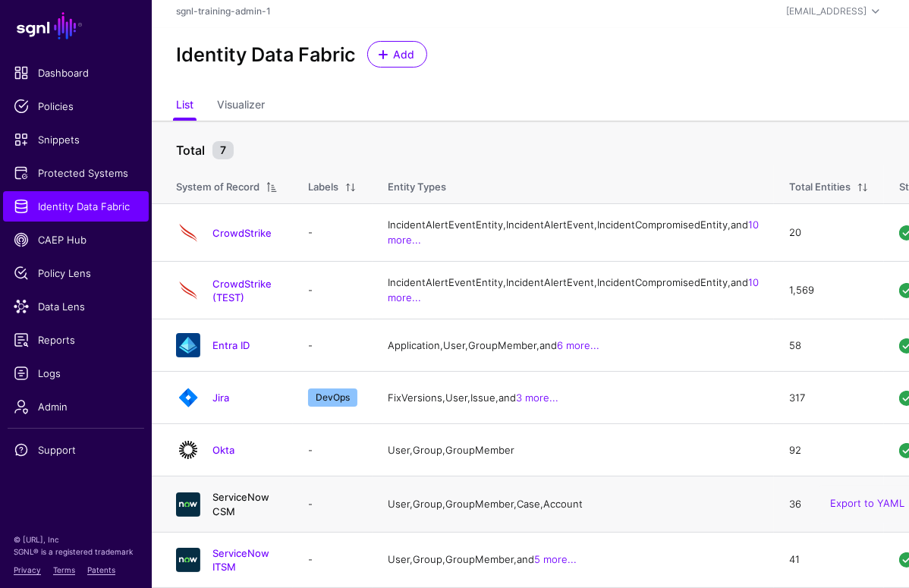  I want to click on a: Entra ID, so click(231, 346).